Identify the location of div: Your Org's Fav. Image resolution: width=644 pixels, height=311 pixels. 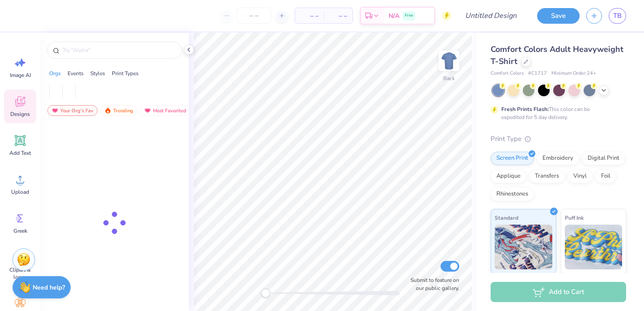
(73, 111).